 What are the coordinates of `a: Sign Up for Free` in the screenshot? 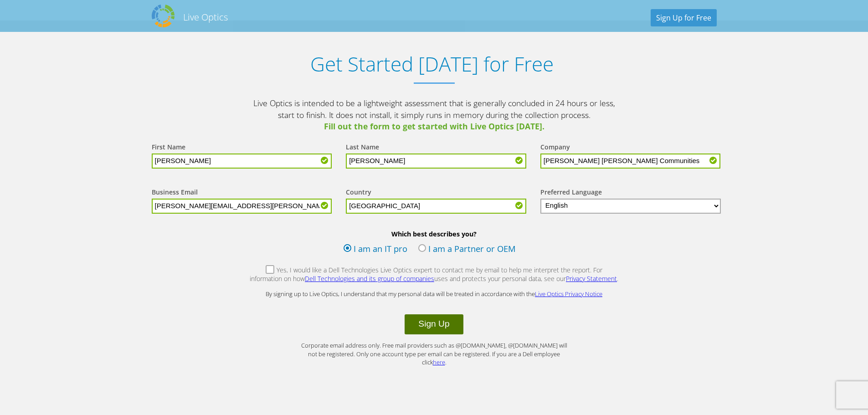 It's located at (683, 18).